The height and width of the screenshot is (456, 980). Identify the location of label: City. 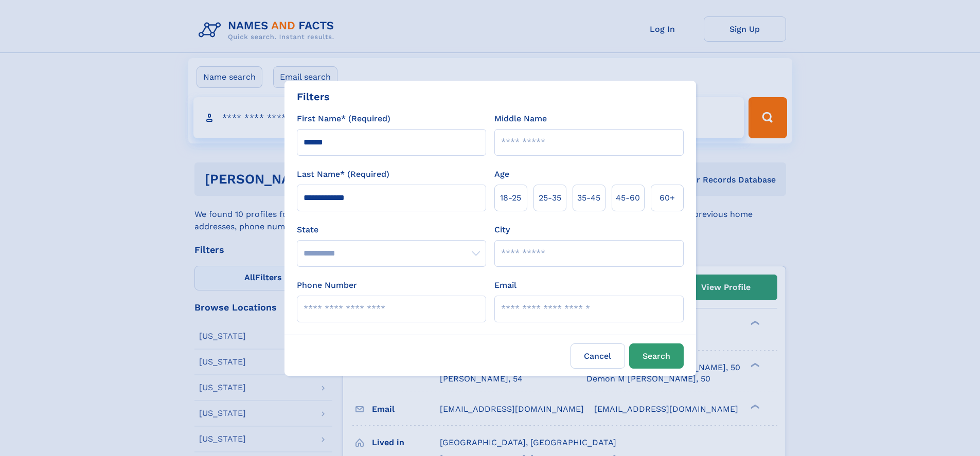
(502, 230).